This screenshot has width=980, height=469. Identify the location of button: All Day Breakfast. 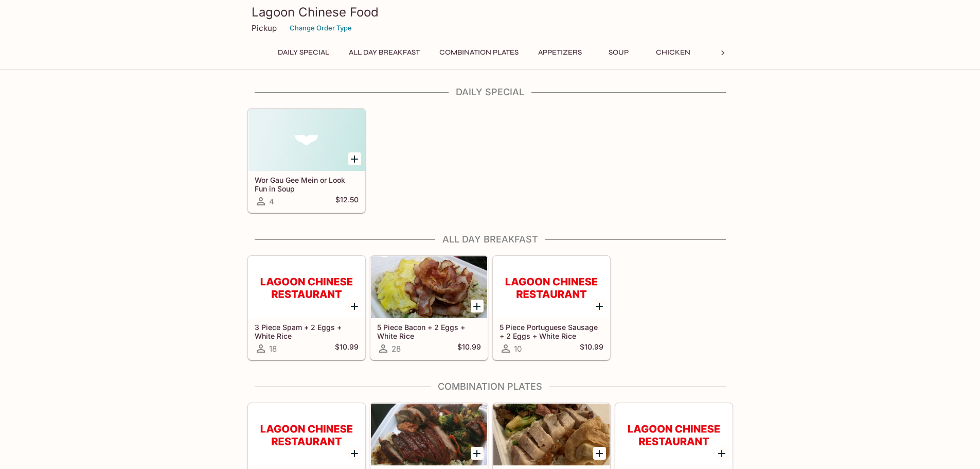
(384, 52).